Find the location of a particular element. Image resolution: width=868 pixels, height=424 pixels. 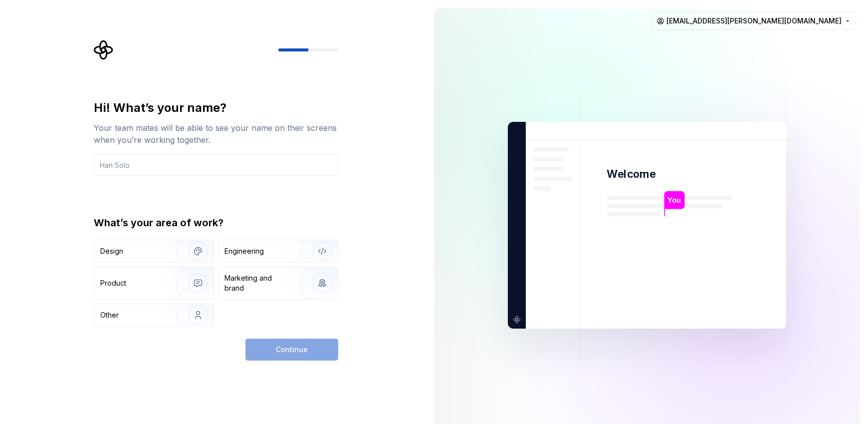

div: Your team mates will be able to see your name on their screens when you’re working together. is located at coordinates (216, 133).